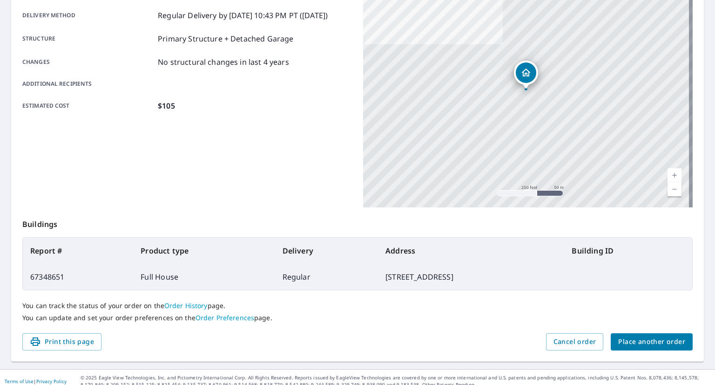  What do you see at coordinates (204, 250) in the screenshot?
I see `th: Product type` at bounding box center [204, 250].